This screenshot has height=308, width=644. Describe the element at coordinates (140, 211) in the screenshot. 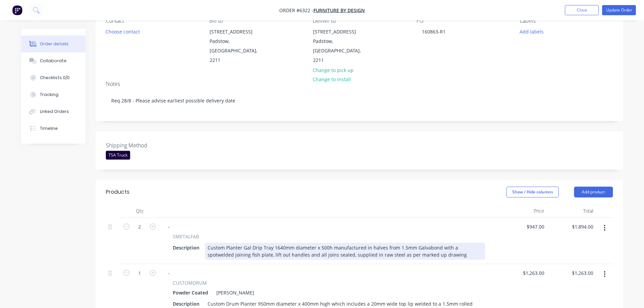

I see `div: Qty` at that location.